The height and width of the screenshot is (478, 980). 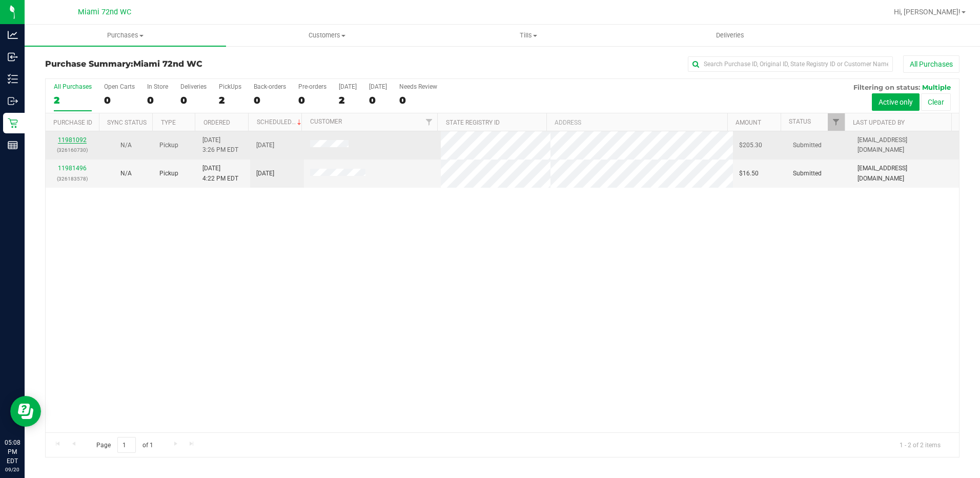 What do you see at coordinates (730, 35) in the screenshot?
I see `a: Deliveries` at bounding box center [730, 35].